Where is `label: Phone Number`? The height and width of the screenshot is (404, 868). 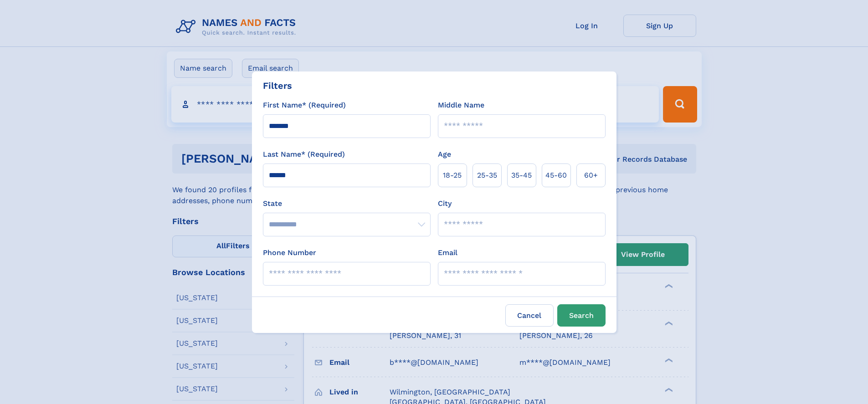 label: Phone Number is located at coordinates (289, 253).